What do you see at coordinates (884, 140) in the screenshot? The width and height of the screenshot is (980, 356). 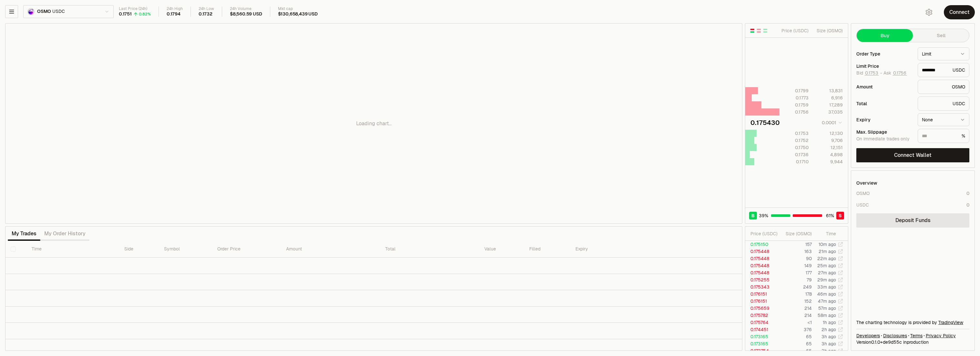 I see `div: On immediate trades only` at bounding box center [884, 140].